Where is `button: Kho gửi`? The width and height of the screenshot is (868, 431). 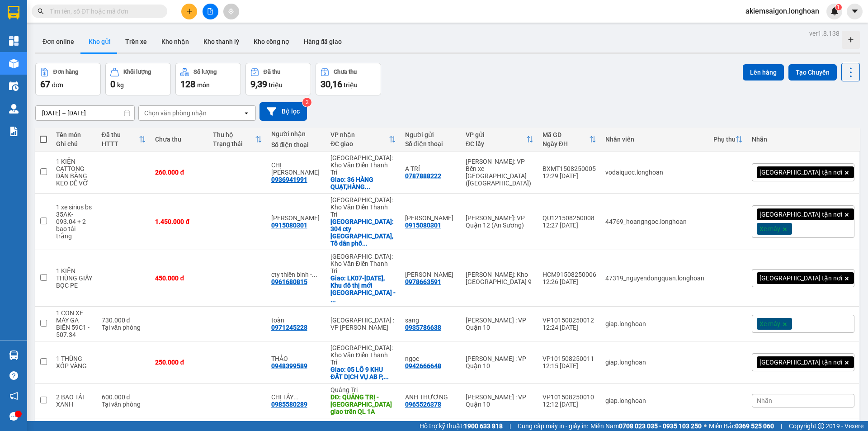 button: Kho gửi is located at coordinates (99, 42).